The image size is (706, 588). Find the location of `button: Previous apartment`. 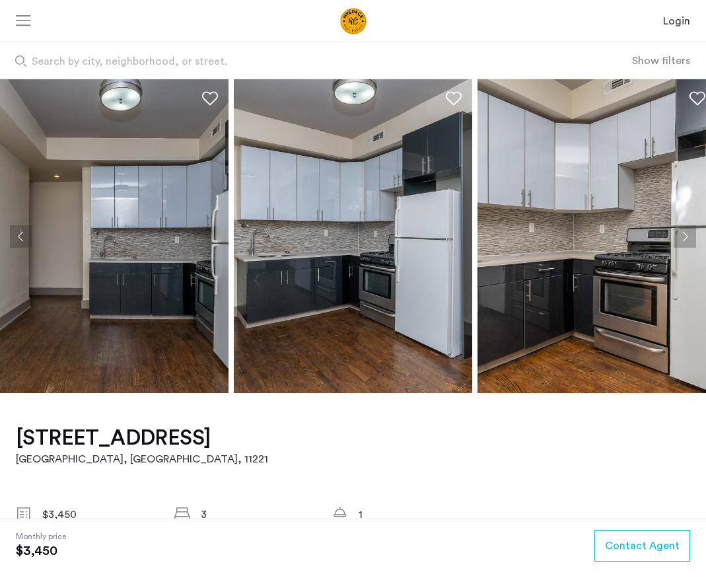

button: Previous apartment is located at coordinates (21, 237).